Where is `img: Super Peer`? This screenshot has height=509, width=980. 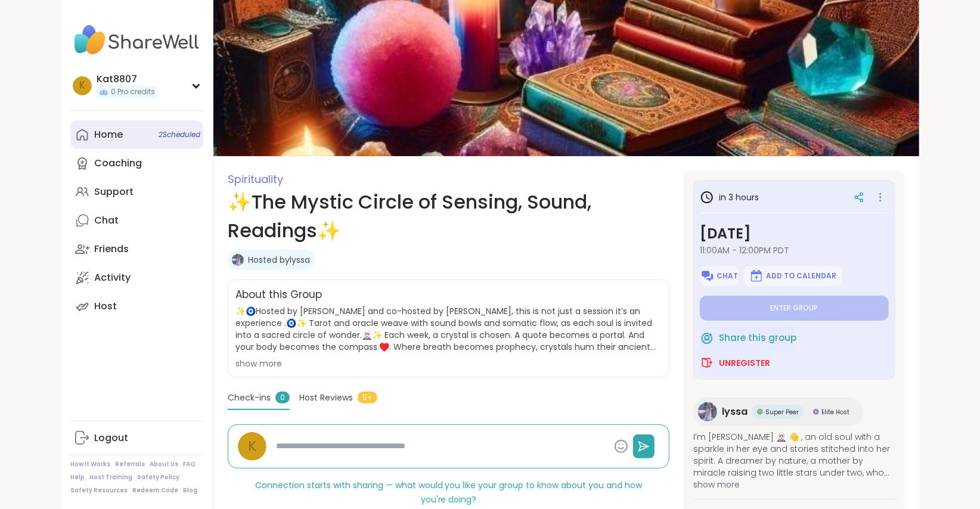 img: Super Peer is located at coordinates (760, 412).